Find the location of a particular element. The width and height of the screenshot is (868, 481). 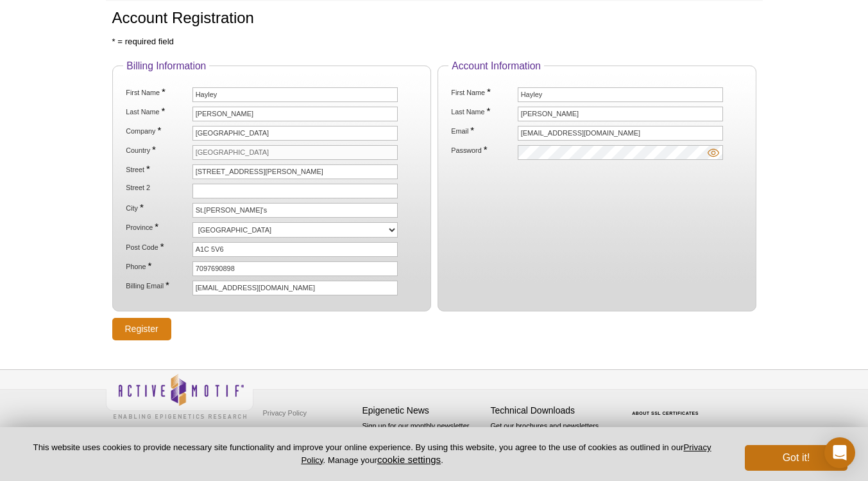

label: Email is located at coordinates (483, 130).